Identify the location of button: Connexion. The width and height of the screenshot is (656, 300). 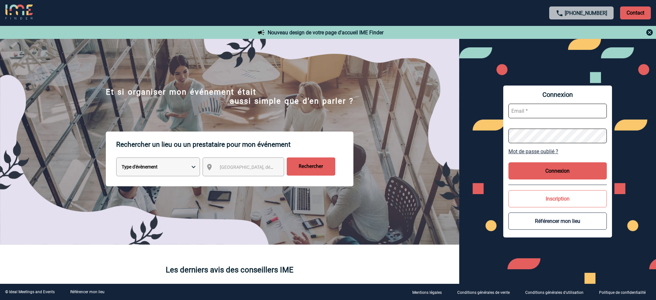
(558, 171).